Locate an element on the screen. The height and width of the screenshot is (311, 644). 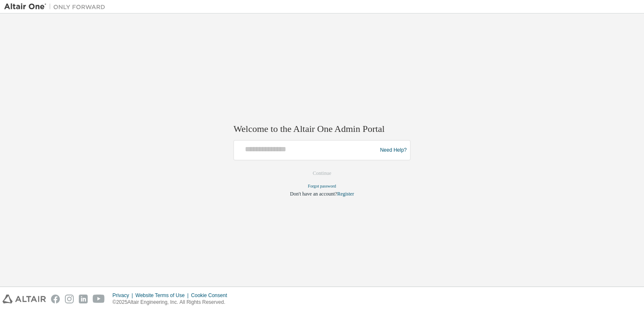
div: Cookie Consent is located at coordinates (211, 296).